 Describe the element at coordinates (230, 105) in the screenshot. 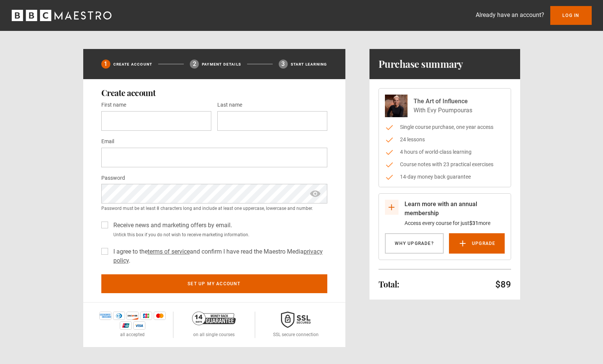

I see `label: Last name` at that location.